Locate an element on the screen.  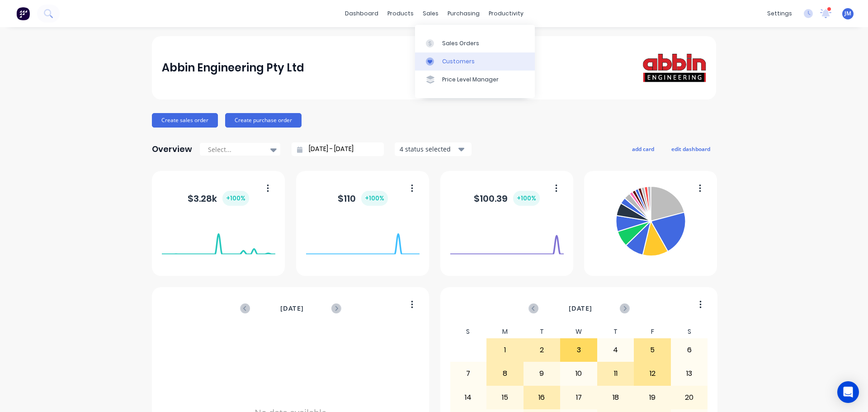
div: Sales Orders is located at coordinates (460, 43).